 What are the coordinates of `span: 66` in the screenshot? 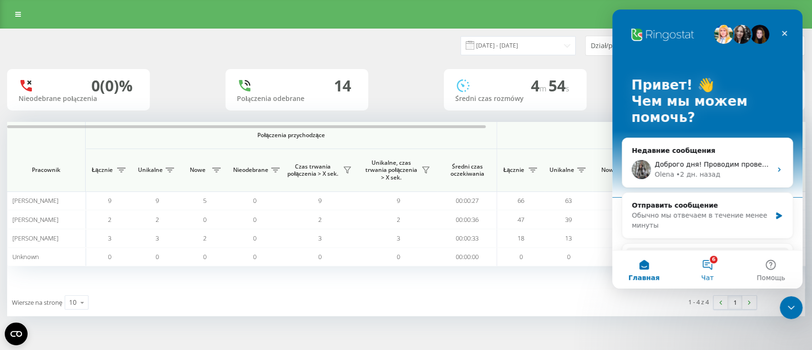 It's located at (521, 200).